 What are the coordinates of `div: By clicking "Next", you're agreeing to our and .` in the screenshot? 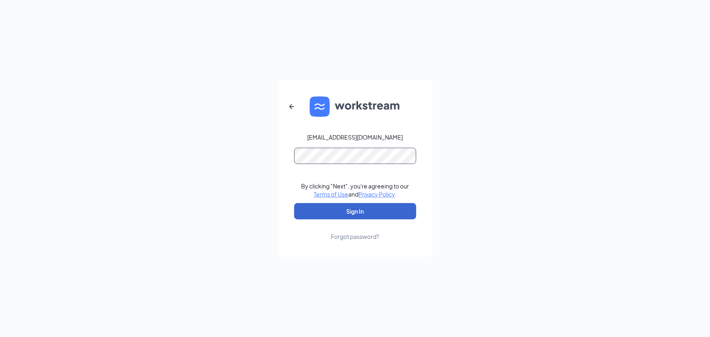 It's located at (355, 190).